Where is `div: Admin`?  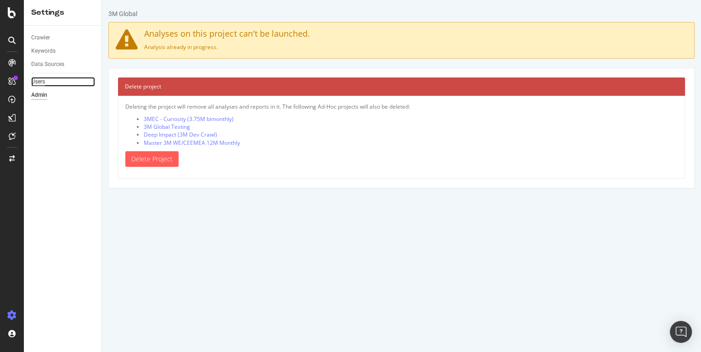 div: Admin is located at coordinates (39, 95).